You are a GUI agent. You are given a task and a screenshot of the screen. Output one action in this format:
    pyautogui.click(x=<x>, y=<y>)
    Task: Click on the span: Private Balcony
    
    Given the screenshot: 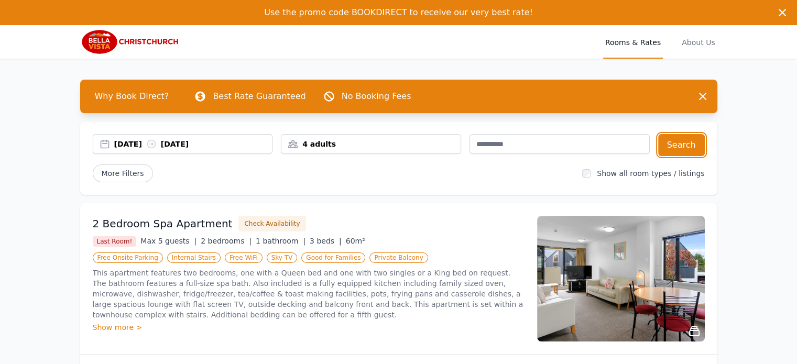 What is the action you would take?
    pyautogui.click(x=398, y=258)
    